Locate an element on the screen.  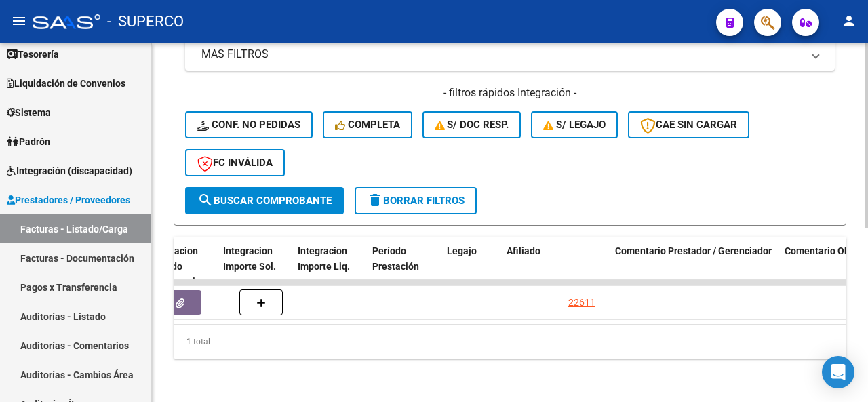
datatable-header-cell: Integracion Importe Sol. is located at coordinates (255, 267).